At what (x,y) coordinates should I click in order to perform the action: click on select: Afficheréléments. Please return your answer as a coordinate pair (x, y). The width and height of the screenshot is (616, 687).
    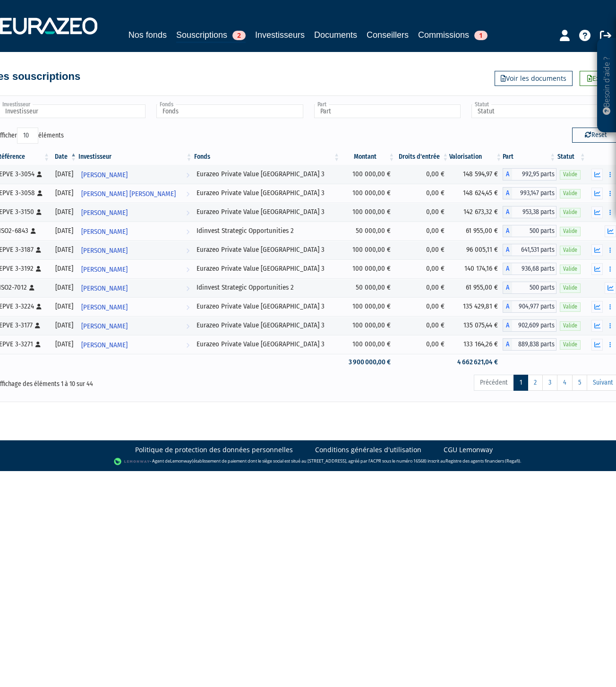
    Looking at the image, I should click on (27, 136).